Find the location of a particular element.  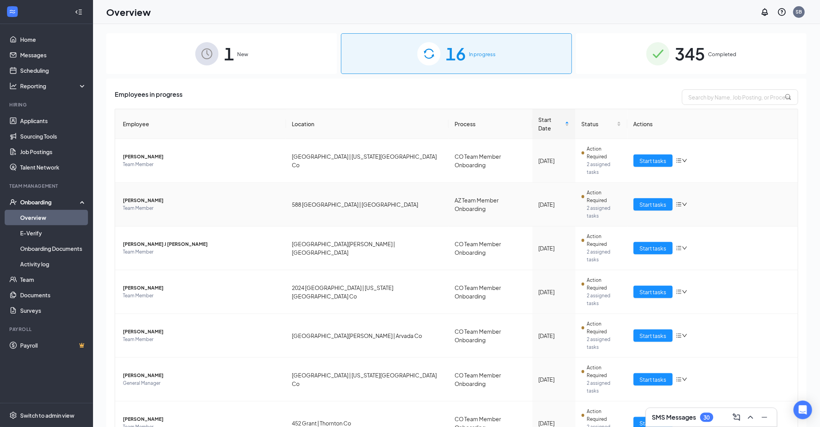

button: ComposeMessage is located at coordinates (736, 418).